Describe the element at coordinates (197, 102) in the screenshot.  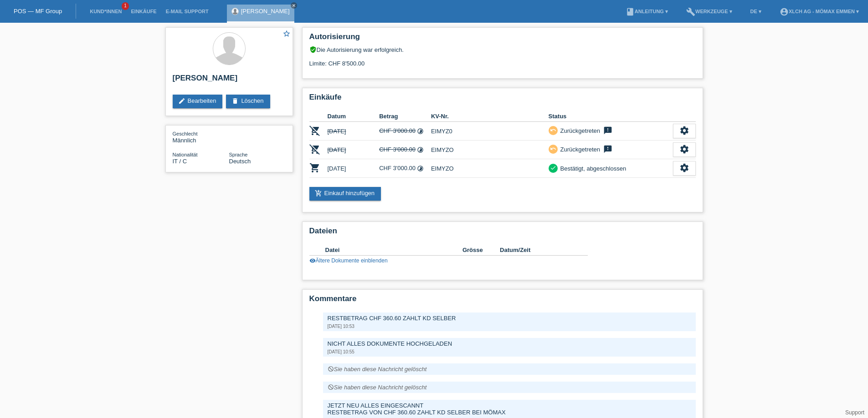
I see `a: editBearbeiten` at that location.